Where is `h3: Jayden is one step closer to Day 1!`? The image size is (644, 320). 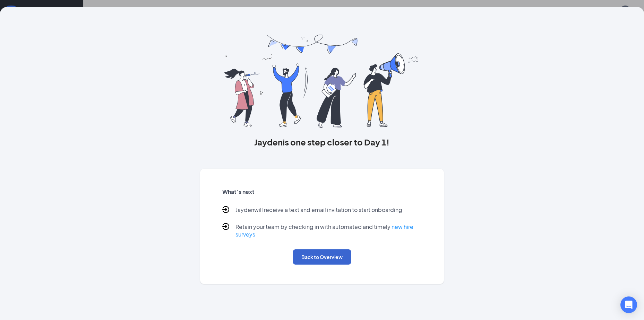
h3: Jayden is one step closer to Day 1! is located at coordinates (322, 142).